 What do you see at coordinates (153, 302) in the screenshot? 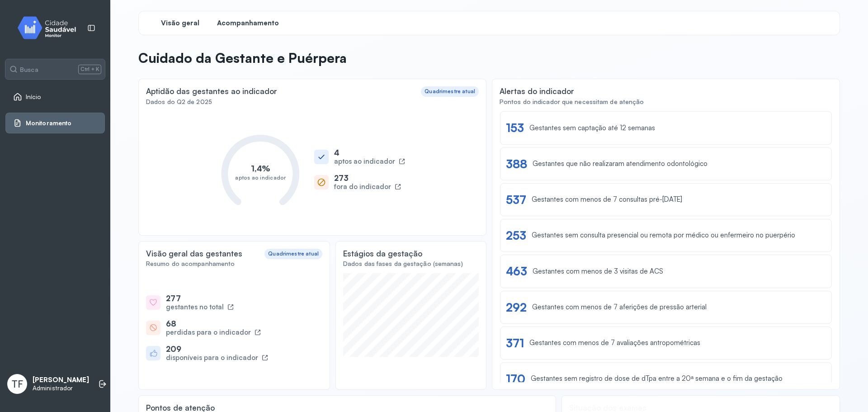
I see `img: heart-heroicons.svg` at bounding box center [153, 302].